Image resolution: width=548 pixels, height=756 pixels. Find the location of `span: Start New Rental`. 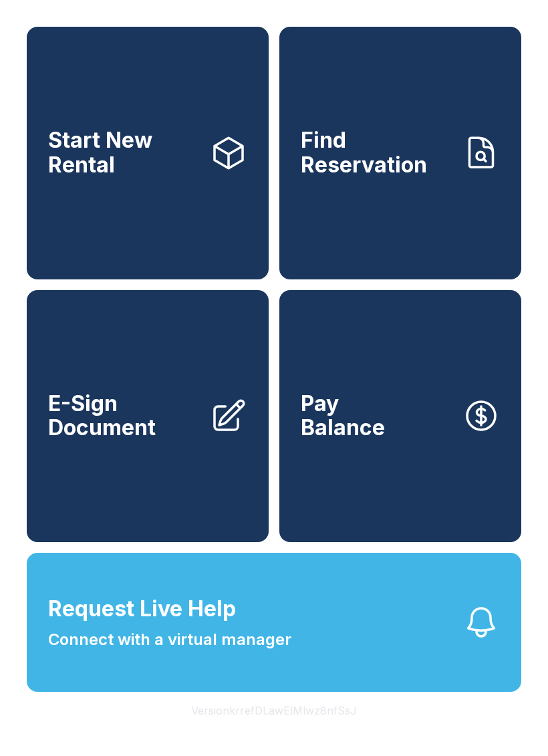

span: Start New Rental is located at coordinates (124, 152).